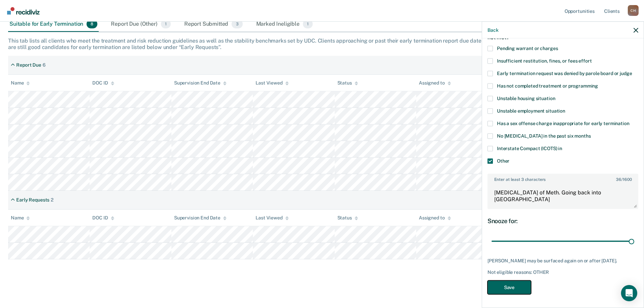 The image size is (644, 308). Describe the element at coordinates (531, 110) in the screenshot. I see `span: Unstable employment situation` at that location.